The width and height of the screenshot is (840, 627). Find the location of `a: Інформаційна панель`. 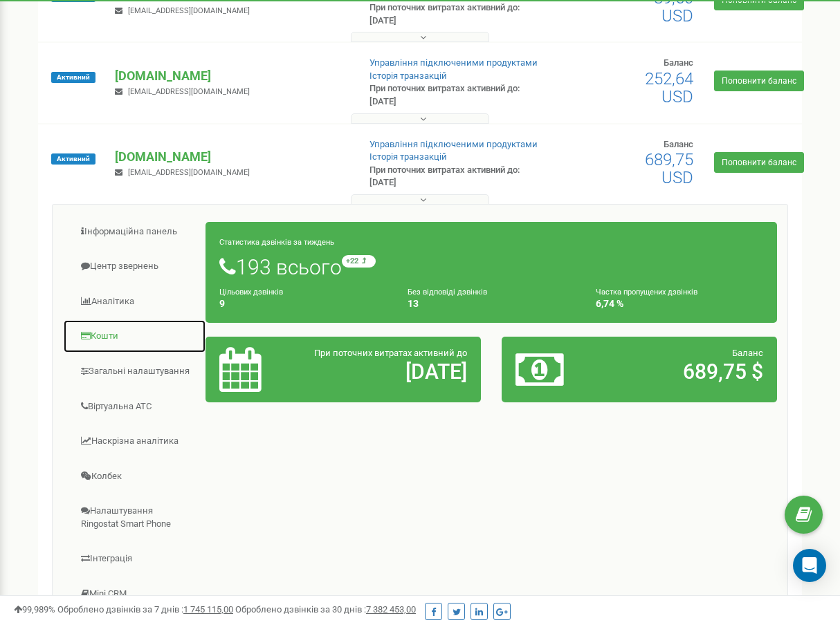

a: Інформаційна панель is located at coordinates (134, 231).